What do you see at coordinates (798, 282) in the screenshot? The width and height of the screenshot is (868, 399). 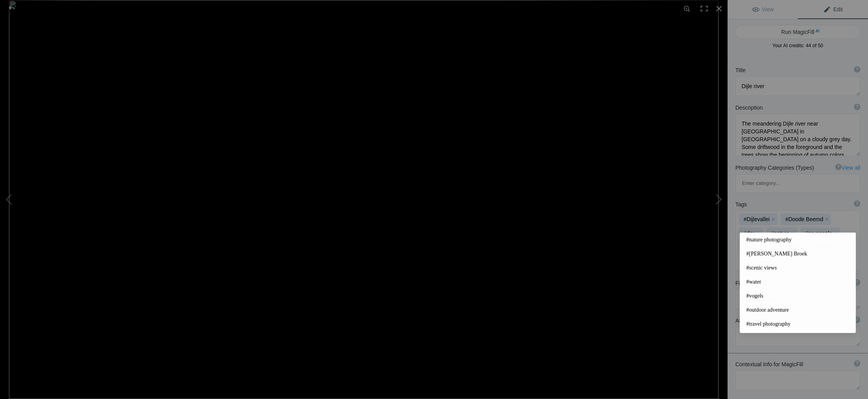 I see `span: #water` at bounding box center [798, 282].